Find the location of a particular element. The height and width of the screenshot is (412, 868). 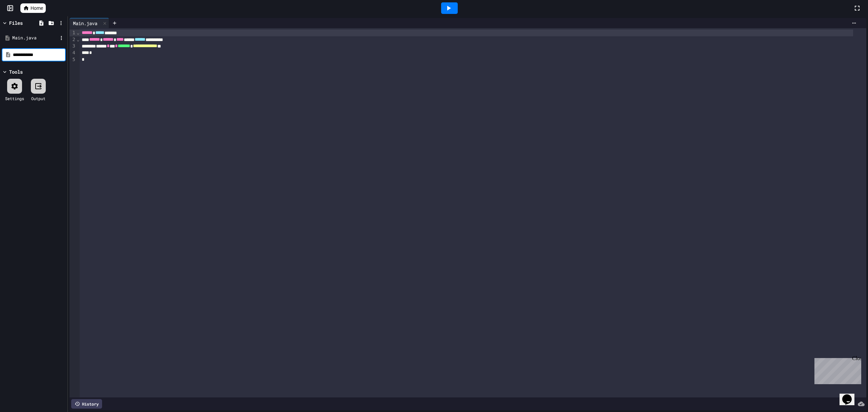

span: Home is located at coordinates (36, 8).